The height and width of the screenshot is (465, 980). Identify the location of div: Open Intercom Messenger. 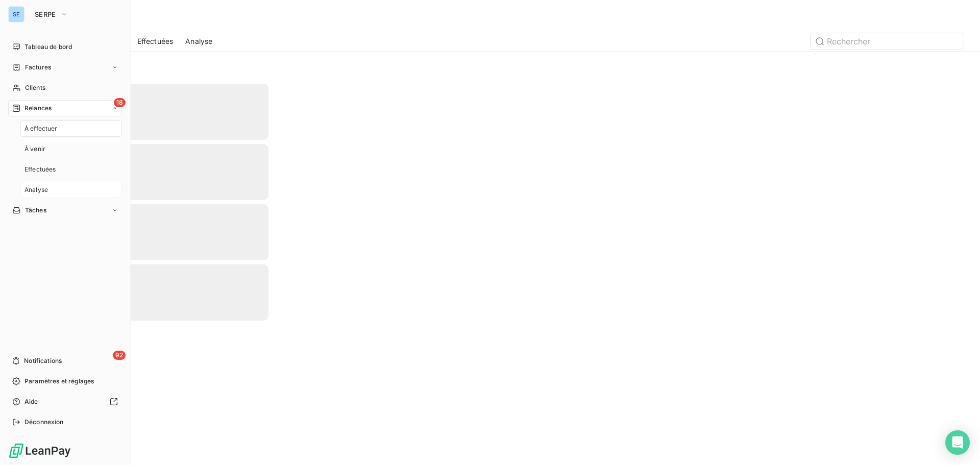
(958, 442).